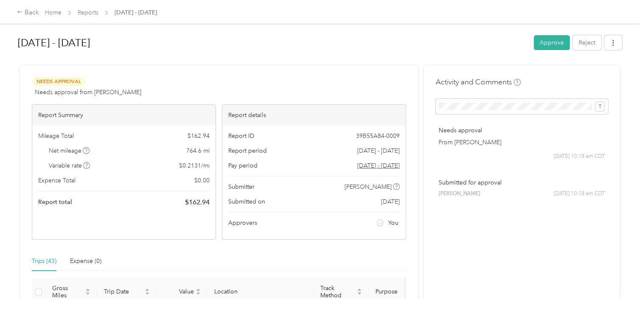  Describe the element at coordinates (522, 130) in the screenshot. I see `p: Needs approval` at that location.